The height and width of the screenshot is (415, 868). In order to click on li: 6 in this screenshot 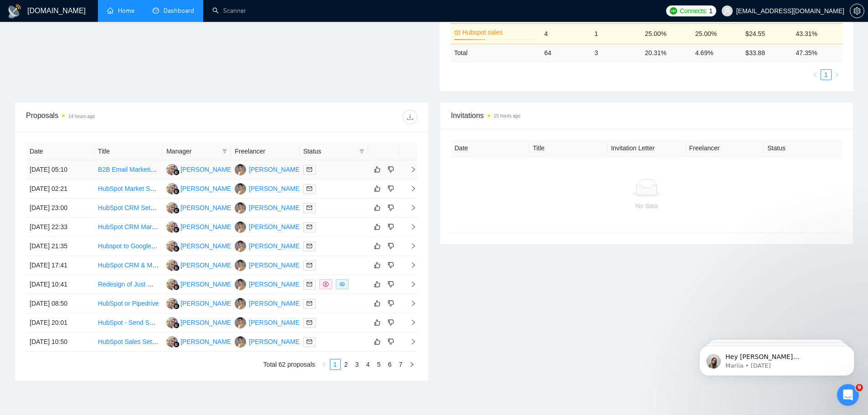, I will do `click(390, 365)`.